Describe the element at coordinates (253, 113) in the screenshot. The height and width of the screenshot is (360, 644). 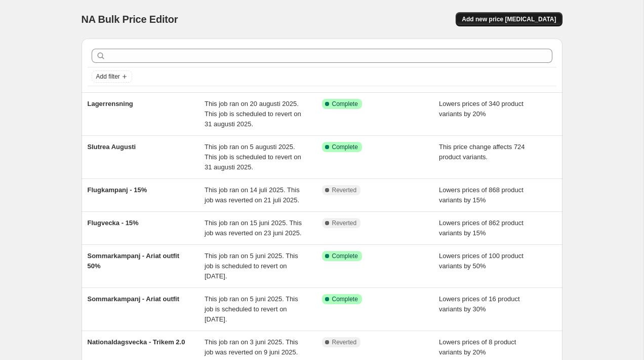
I see `span: This job ran on 20 augusti 2025. This job is scheduled to revert on 31 augusti 2025.` at that location.